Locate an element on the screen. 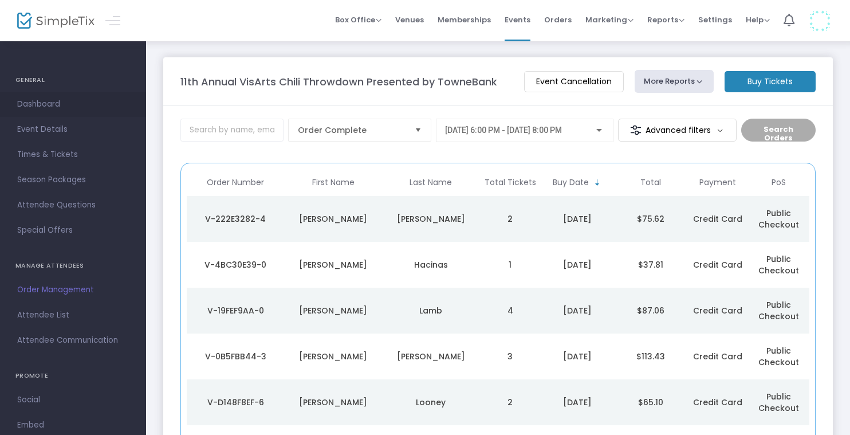 The image size is (850, 435). div: Jaime is located at coordinates (333, 265).